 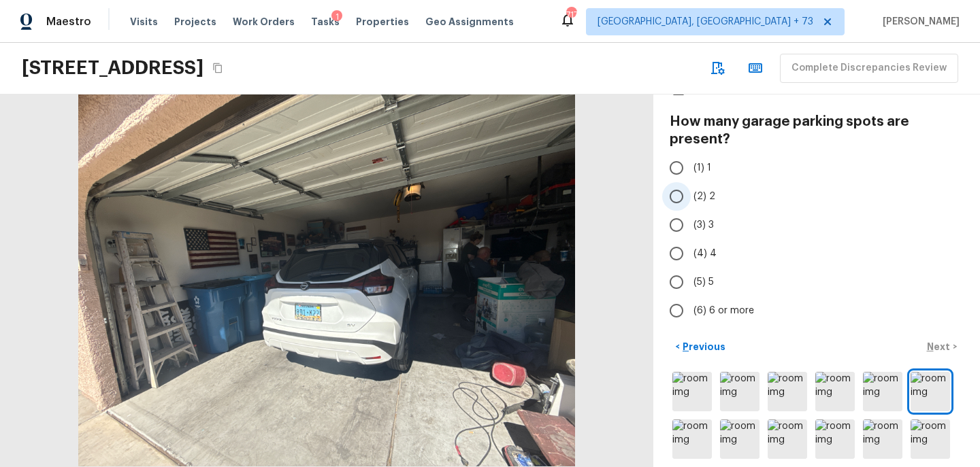 What do you see at coordinates (571, 15) in the screenshot?
I see `div: 717` at bounding box center [571, 15].